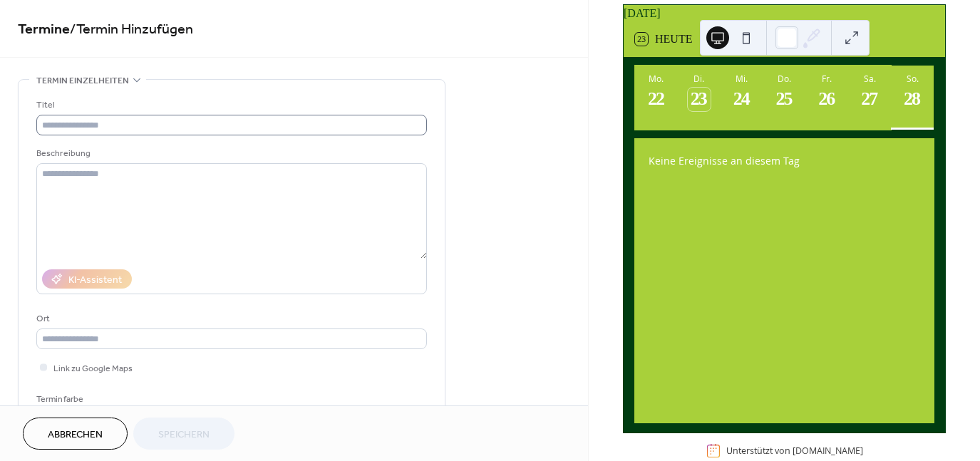 The image size is (980, 461). What do you see at coordinates (82, 80) in the screenshot?
I see `span: Termin einzelheiten` at bounding box center [82, 80].